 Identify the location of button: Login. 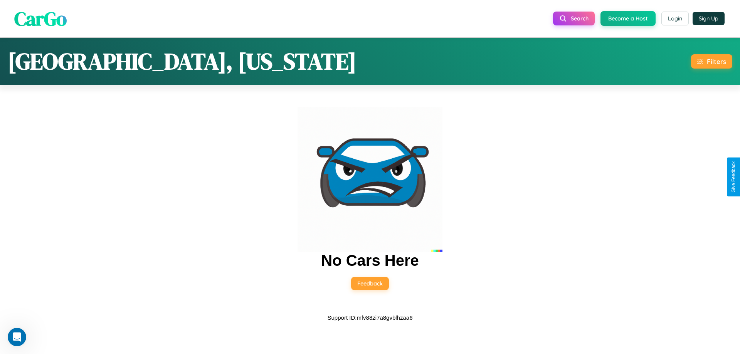
(675, 19).